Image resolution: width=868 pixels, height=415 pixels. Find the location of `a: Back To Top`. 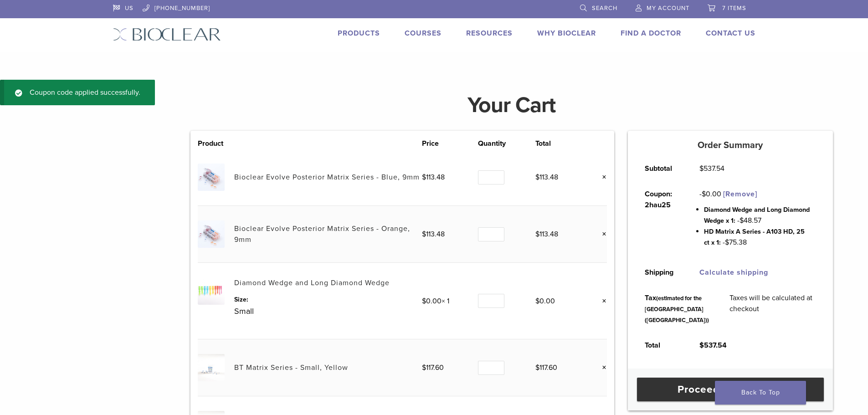

a: Back To Top is located at coordinates (760, 393).